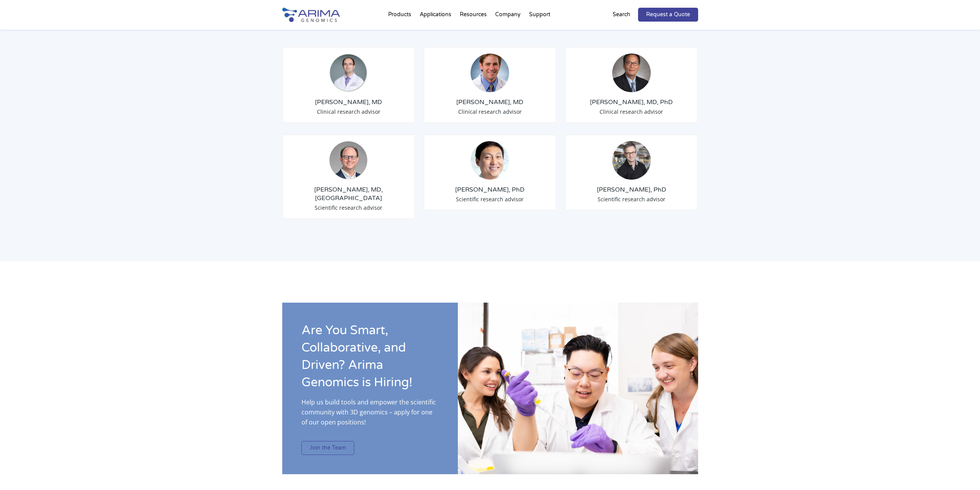  I want to click on p: Help us build tools and empower the scientific community with 3D genomics – apply for one of our ..., so click(370, 415).